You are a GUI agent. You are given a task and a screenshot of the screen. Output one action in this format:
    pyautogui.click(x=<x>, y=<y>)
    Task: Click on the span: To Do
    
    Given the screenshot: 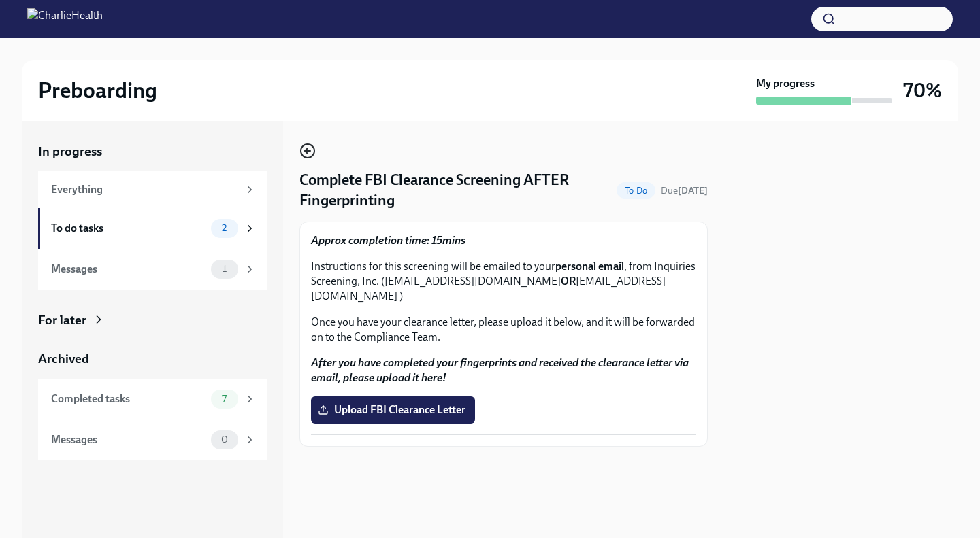 What is the action you would take?
    pyautogui.click(x=636, y=191)
    